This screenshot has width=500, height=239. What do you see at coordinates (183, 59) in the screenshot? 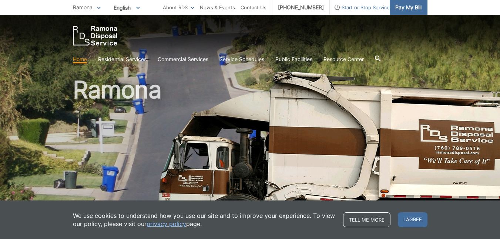
I see `a: Commercial Services` at bounding box center [183, 59].